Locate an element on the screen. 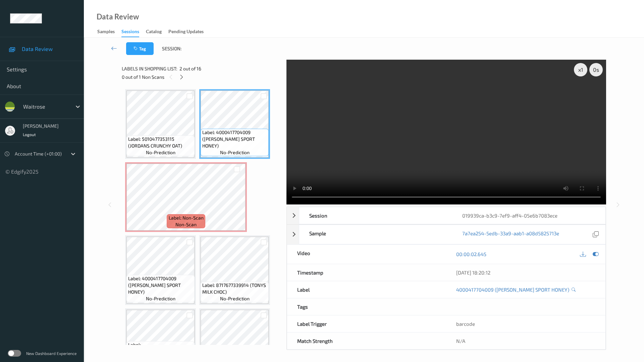 Image resolution: width=644 pixels, height=362 pixels. a: Catalog is located at coordinates (157, 32).